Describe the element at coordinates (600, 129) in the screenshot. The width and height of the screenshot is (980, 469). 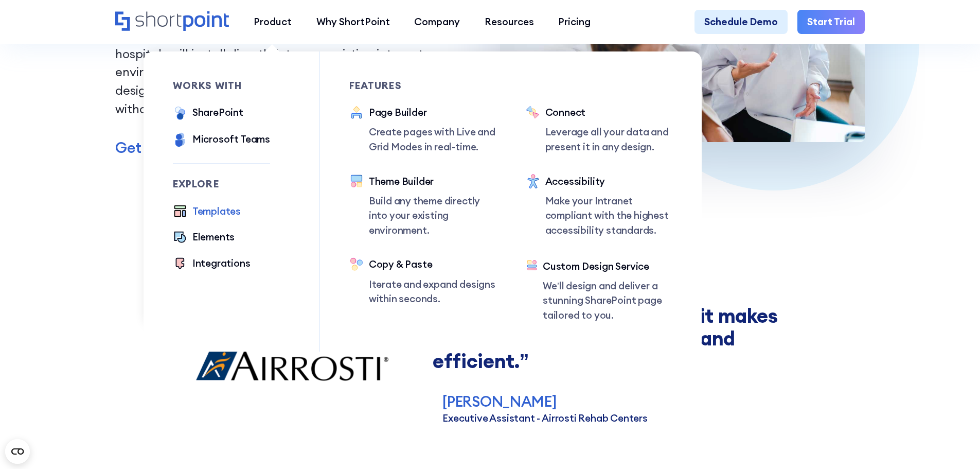
I see `a: ConnectLeverage all your data and present it in any design.` at that location.